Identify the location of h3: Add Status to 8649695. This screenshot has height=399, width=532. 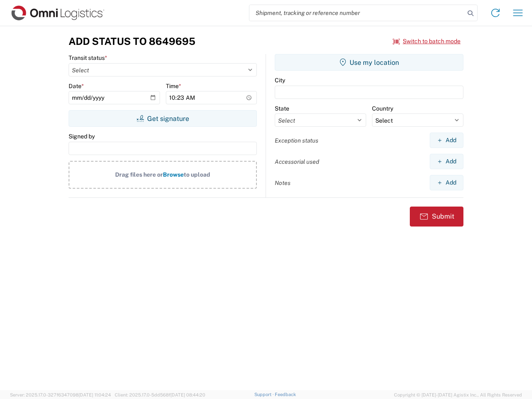
(132, 41).